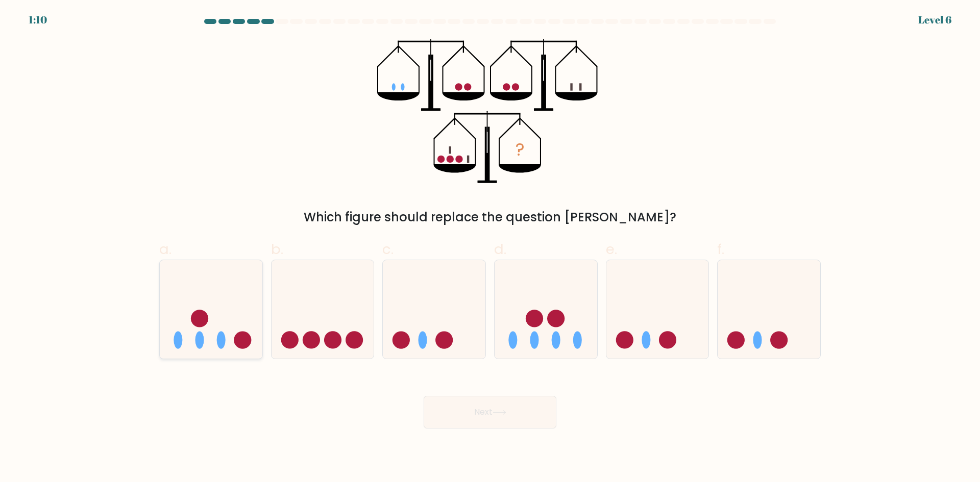 The width and height of the screenshot is (980, 482). What do you see at coordinates (490, 412) in the screenshot?
I see `button: Next` at bounding box center [490, 412].